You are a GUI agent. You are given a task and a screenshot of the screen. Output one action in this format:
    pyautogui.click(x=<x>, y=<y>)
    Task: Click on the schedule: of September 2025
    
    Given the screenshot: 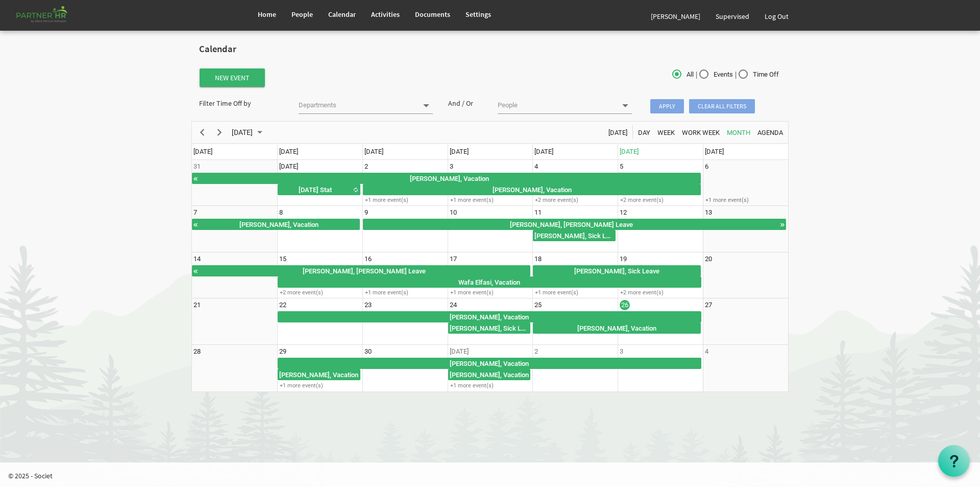 What is the action you would take?
    pyautogui.click(x=490, y=257)
    